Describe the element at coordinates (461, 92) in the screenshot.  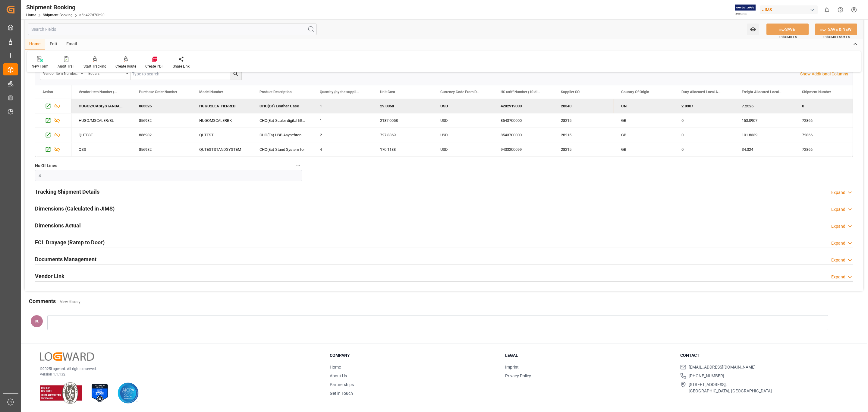
I see `span: Currency Code From Detail` at that location.